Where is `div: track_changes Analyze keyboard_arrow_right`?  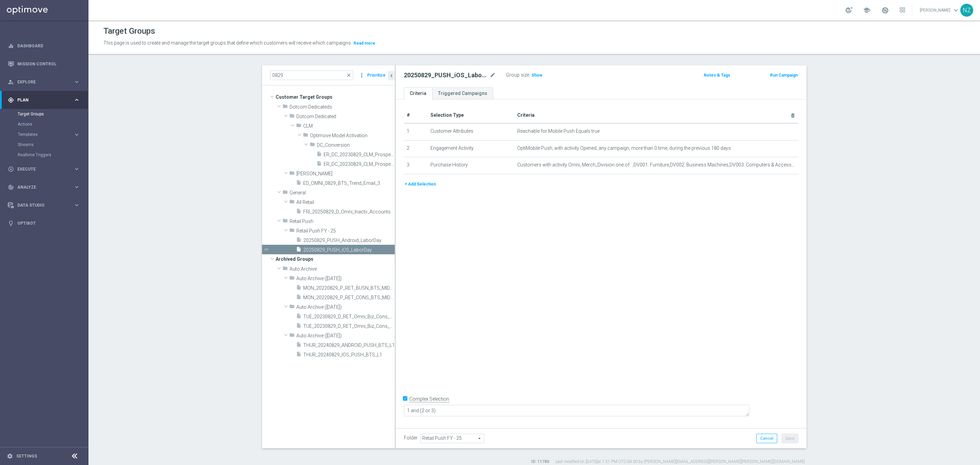 div: track_changes Analyze keyboard_arrow_right is located at coordinates (44, 187).